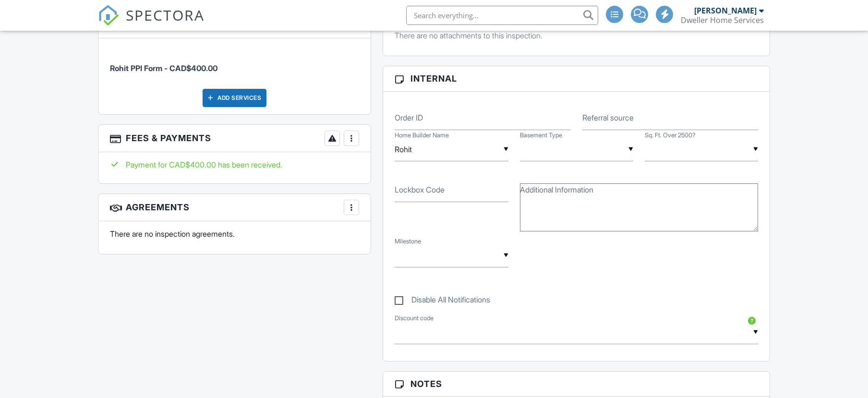  Describe the element at coordinates (235, 165) in the screenshot. I see `div: Payment for CAD$400.00 has been received.` at that location.